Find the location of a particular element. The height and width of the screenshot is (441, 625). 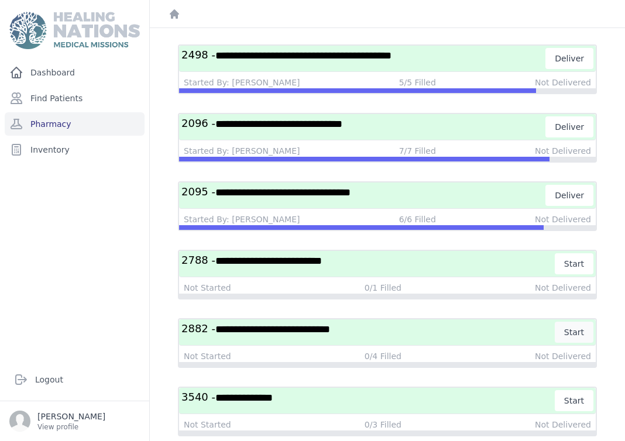

div: 5/5 Filled is located at coordinates (417, 82).